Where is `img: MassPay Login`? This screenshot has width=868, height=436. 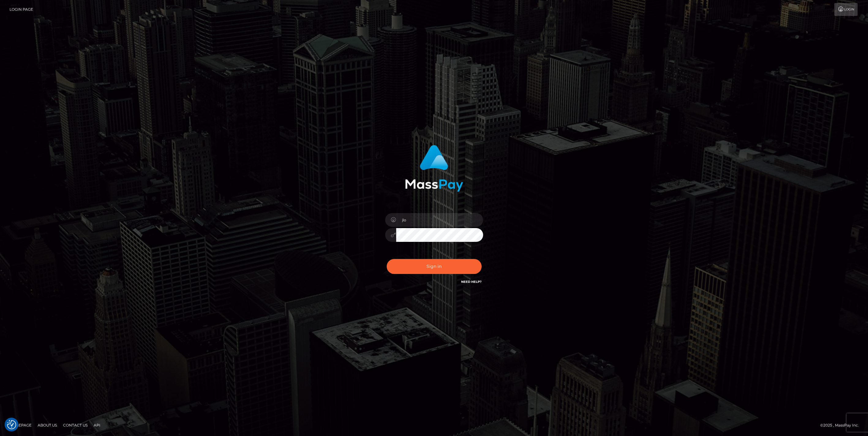
img: MassPay Login is located at coordinates (434, 168).